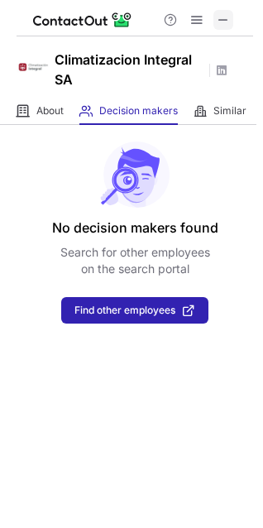 The width and height of the screenshot is (263, 528). Describe the element at coordinates (125, 311) in the screenshot. I see `span: Find other employees` at that location.